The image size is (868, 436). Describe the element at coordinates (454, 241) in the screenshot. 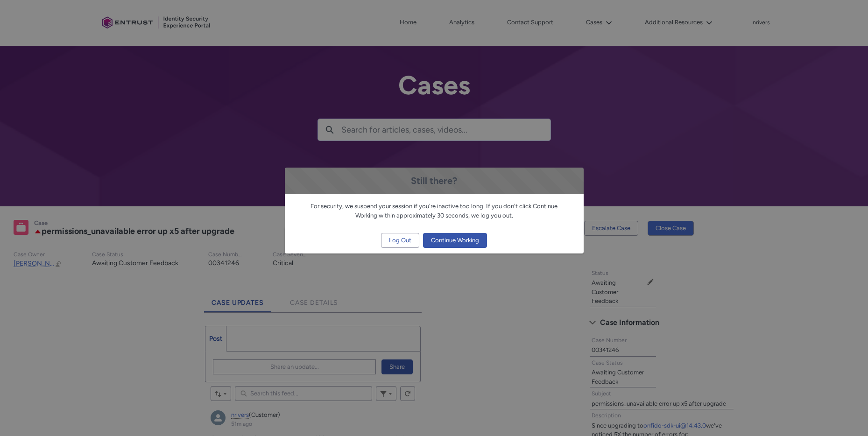

I see `button: Continue Working` at that location.